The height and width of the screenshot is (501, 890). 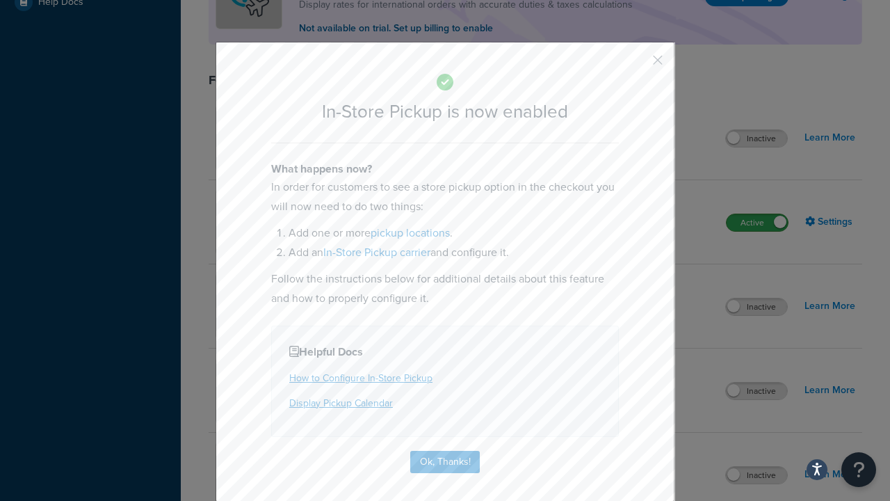 What do you see at coordinates (445, 289) in the screenshot?
I see `p: Follow the instructions below for additional details about this feature and how to properly confi...` at bounding box center [445, 289].